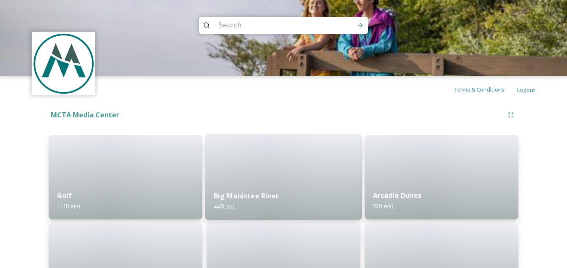 The image size is (567, 268). Describe the element at coordinates (272, 25) in the screenshot. I see `input: Search` at that location.